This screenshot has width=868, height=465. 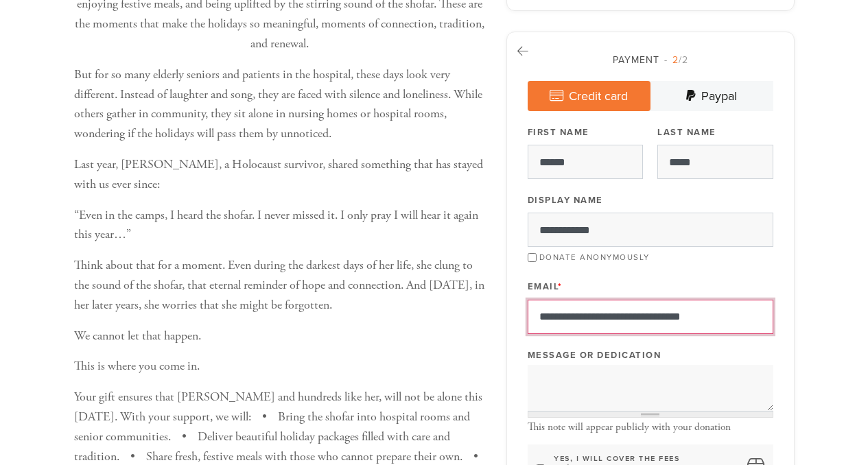 I want to click on p: Think about that for a moment. Even during the darkest days of her life, she clung to the sound o..., so click(x=280, y=285).